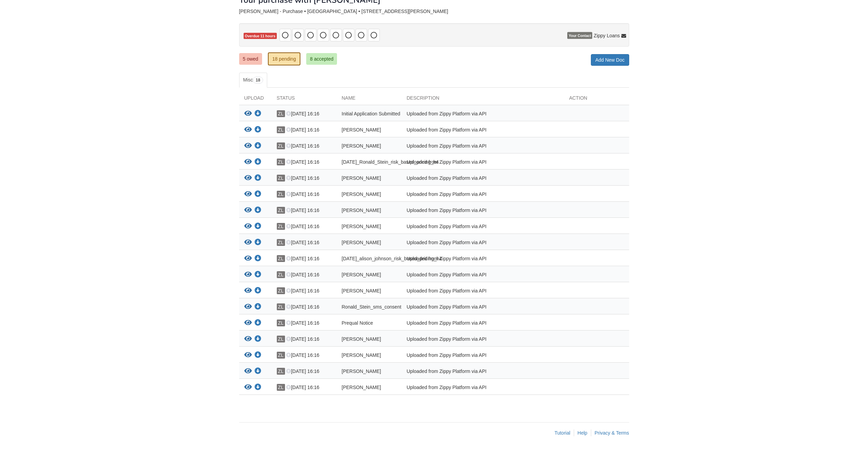  Describe the element at coordinates (258, 80) in the screenshot. I see `span: 18` at that location.